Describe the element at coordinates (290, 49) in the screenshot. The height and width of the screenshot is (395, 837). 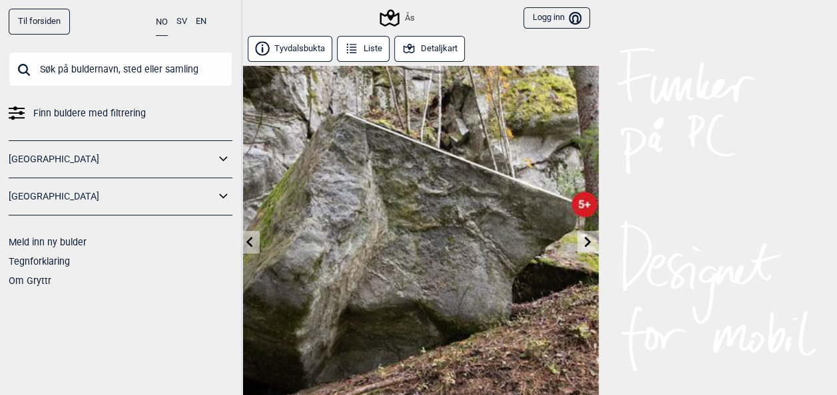
I see `button: Tyvdalsbukta` at that location.